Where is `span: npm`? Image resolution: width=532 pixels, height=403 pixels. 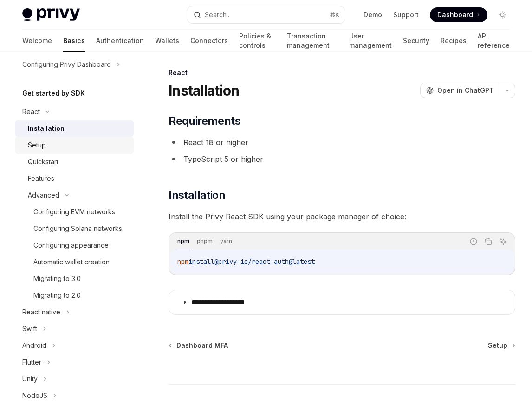 span: npm is located at coordinates (183, 262).